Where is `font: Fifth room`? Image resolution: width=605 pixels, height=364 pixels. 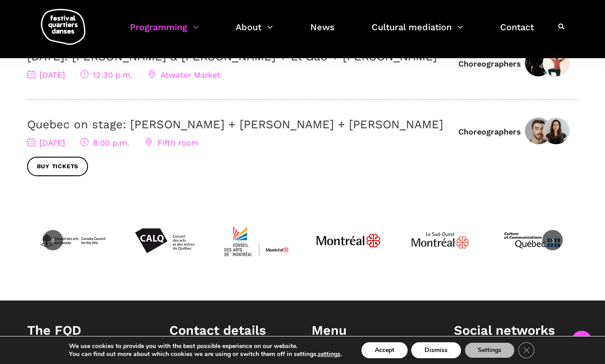
font: Fifth room is located at coordinates (177, 142).